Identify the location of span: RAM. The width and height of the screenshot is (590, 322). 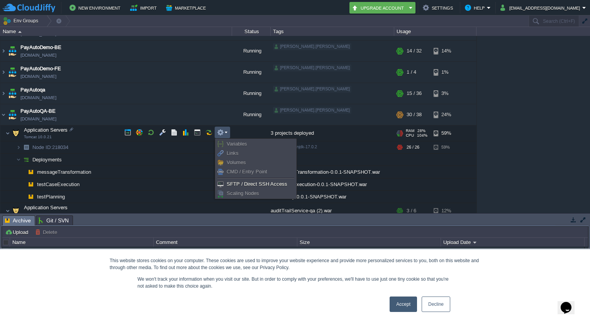
(410, 131).